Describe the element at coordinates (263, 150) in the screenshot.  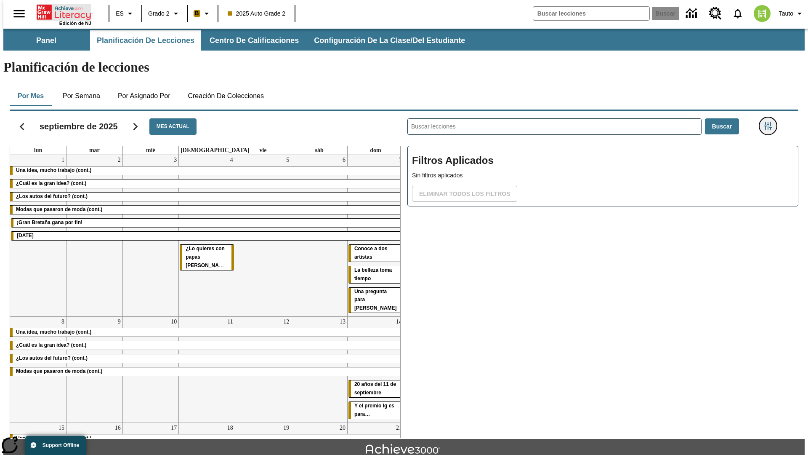
I see `a: viernes` at that location.